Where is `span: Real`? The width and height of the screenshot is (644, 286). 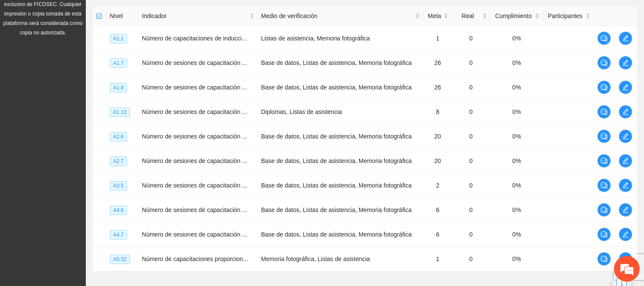
span: Real is located at coordinates (468, 16).